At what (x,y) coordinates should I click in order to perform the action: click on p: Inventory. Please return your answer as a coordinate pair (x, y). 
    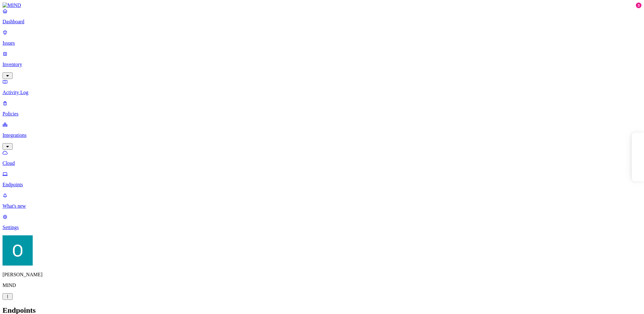
    Looking at the image, I should click on (322, 64).